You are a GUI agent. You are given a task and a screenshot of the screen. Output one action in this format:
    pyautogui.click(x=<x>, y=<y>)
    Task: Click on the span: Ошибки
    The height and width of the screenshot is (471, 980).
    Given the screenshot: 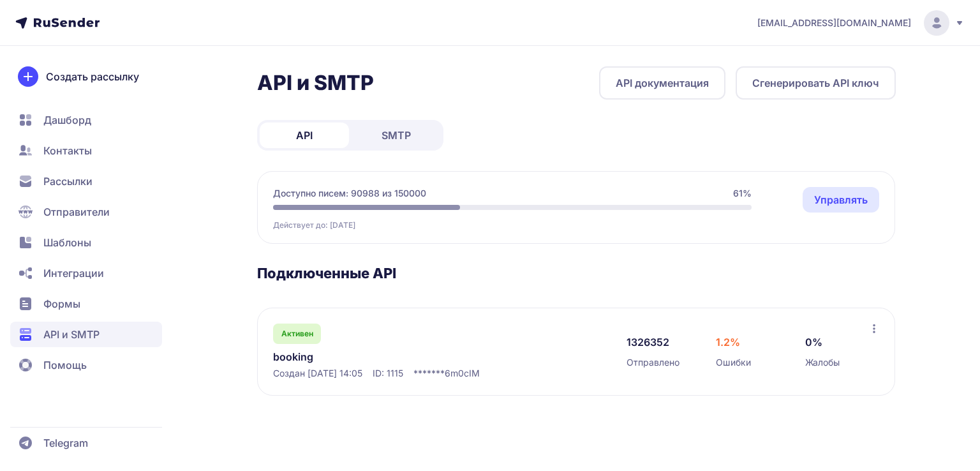 What is the action you would take?
    pyautogui.click(x=733, y=363)
    